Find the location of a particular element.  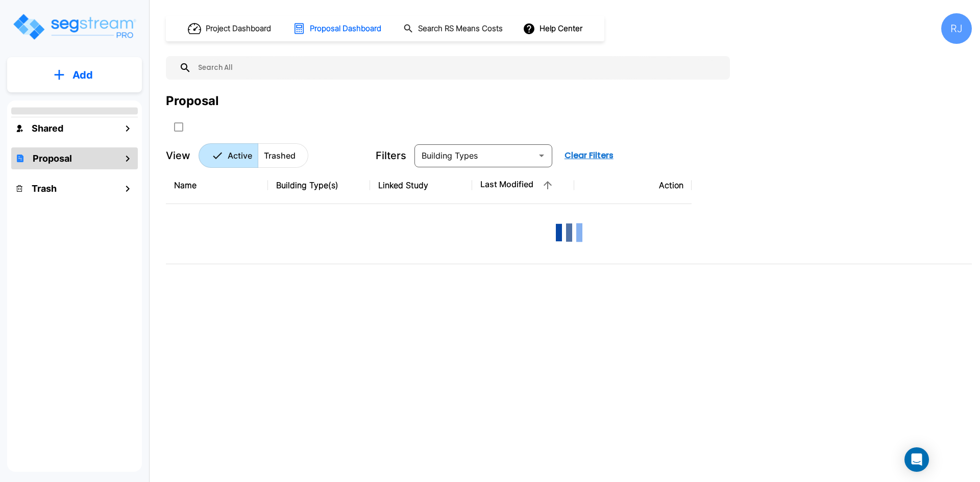

p: Add is located at coordinates (83, 75).